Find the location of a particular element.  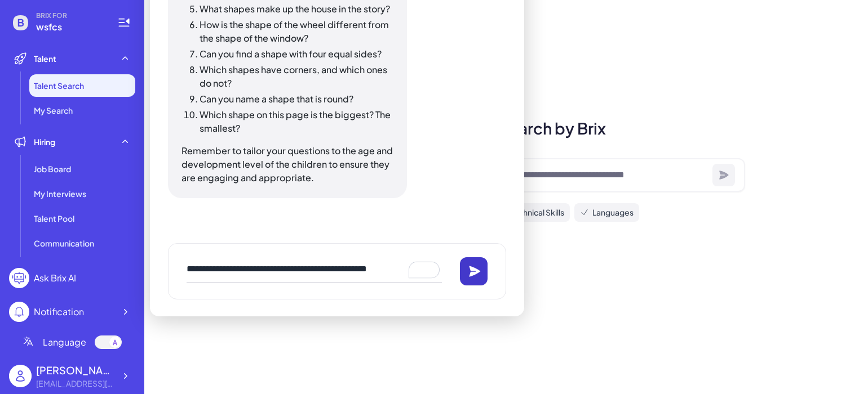

div: delapp is located at coordinates (76, 370).